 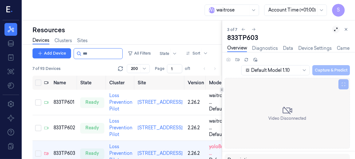 I want to click on span: Page, so click(x=160, y=68).